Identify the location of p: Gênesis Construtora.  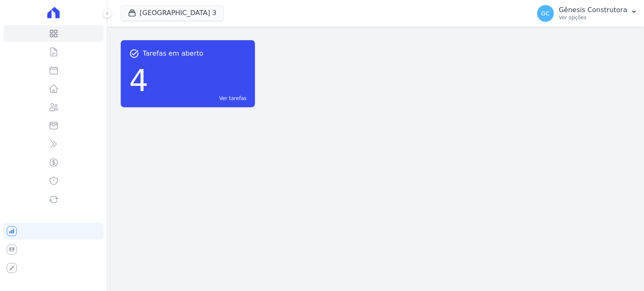
(593, 10).